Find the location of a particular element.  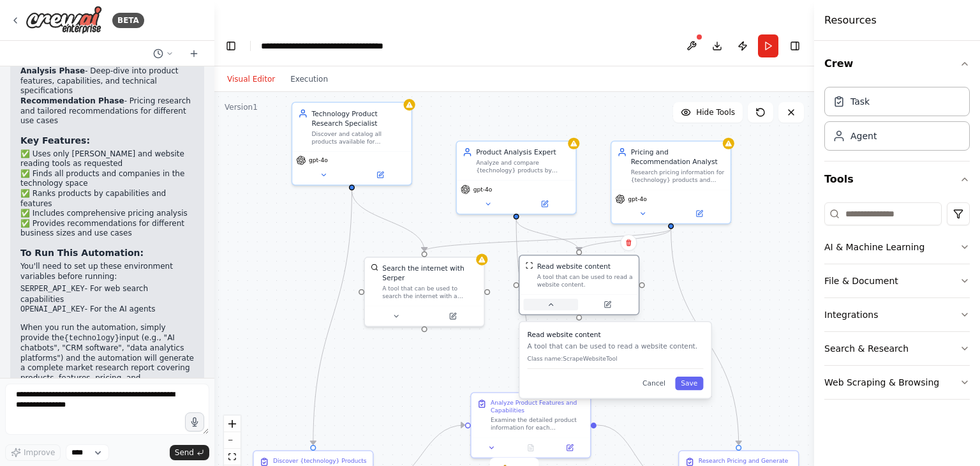

li: ✅ Ranks products by capabilities and features is located at coordinates (107, 199).